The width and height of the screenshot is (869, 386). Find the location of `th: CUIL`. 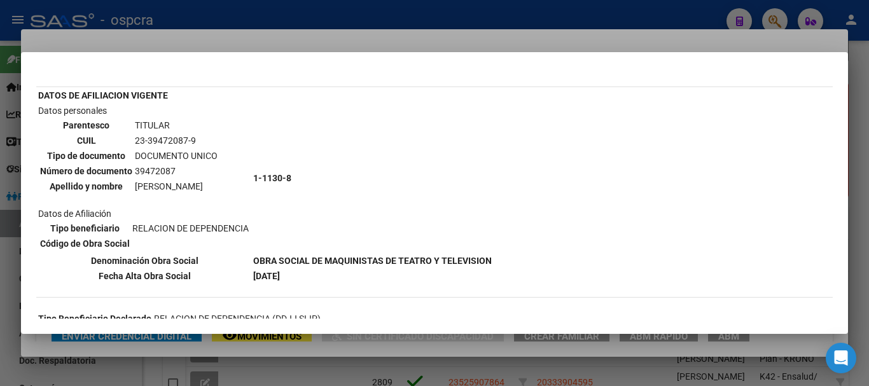

th: CUIL is located at coordinates (86, 141).